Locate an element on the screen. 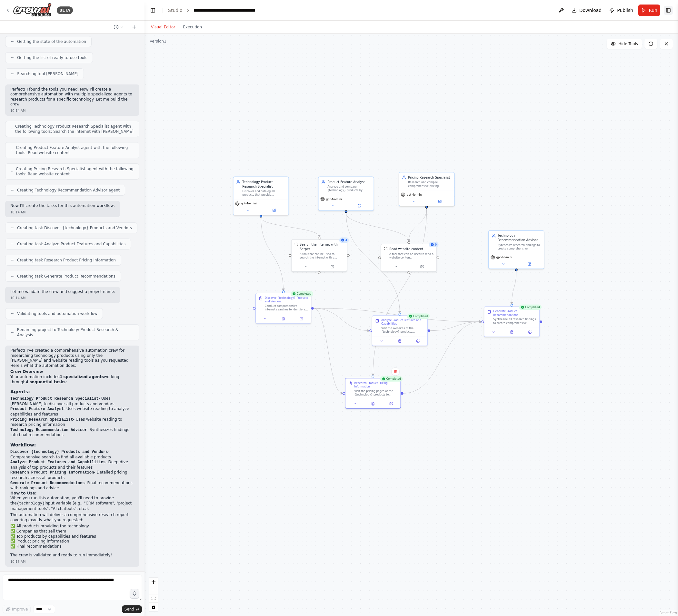 This screenshot has width=678, height=616. strong: 4 sequential tasks is located at coordinates (46, 382).